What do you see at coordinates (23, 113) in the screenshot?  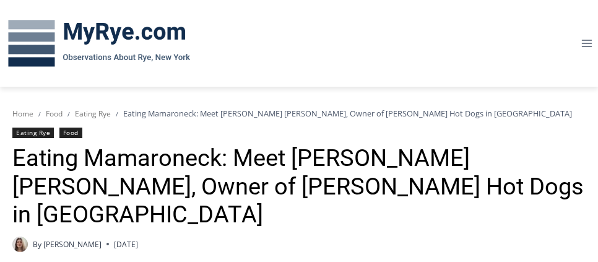 I see `a: Home` at bounding box center [23, 113].